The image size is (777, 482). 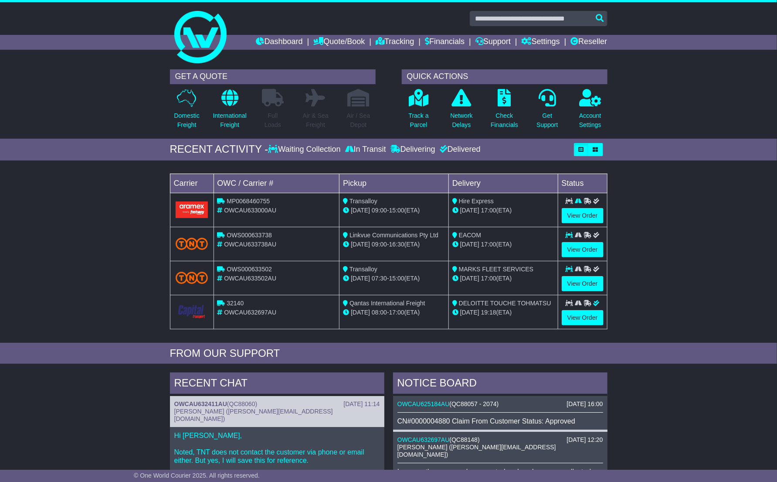 I want to click on span: 32140, so click(x=235, y=303).